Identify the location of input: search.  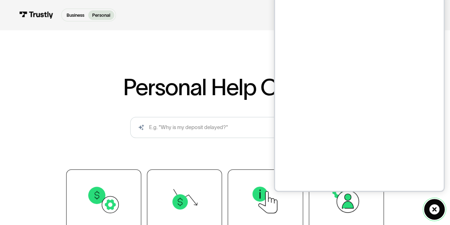
(225, 127).